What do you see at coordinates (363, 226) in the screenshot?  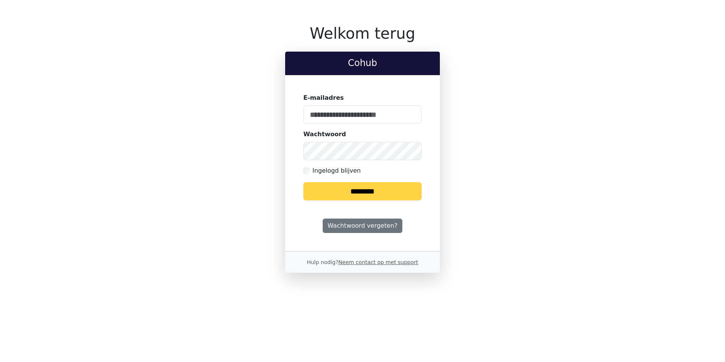 I see `a: Wachtwoord vergeten?` at bounding box center [363, 226].